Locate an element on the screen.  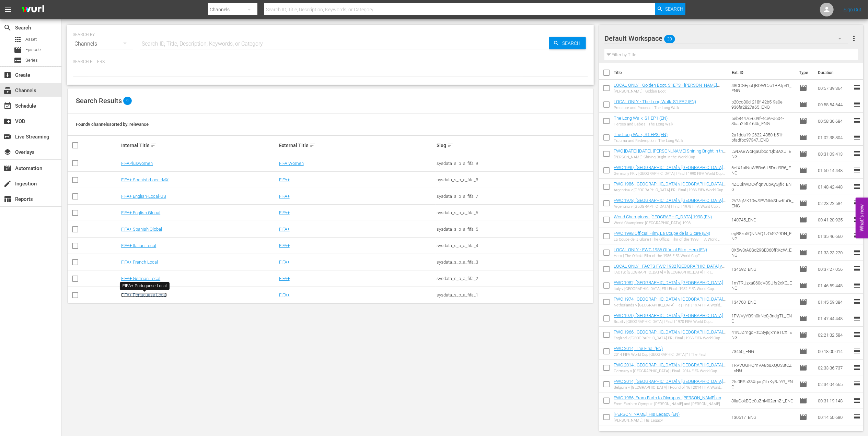
th: Duration is located at coordinates (834, 73).